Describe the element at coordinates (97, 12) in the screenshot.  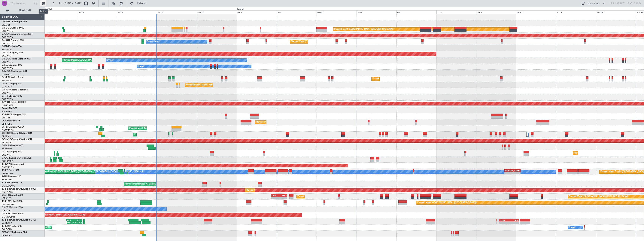
I see `div: Thu 28` at that location.